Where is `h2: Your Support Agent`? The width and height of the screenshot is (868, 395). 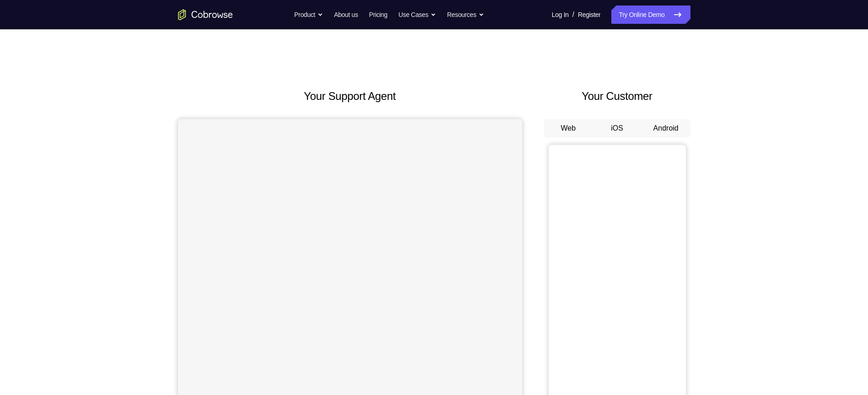
h2: Your Support Agent is located at coordinates (350, 96).